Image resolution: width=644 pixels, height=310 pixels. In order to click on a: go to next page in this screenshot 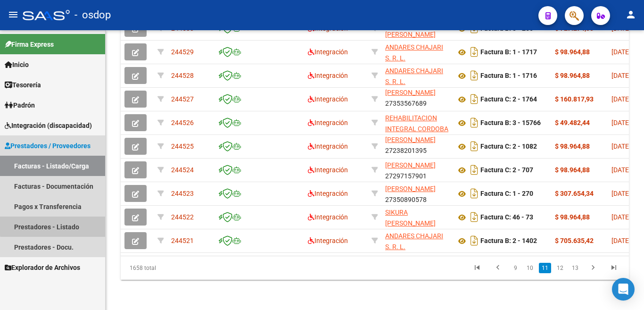, I will do `click(592, 268)`.